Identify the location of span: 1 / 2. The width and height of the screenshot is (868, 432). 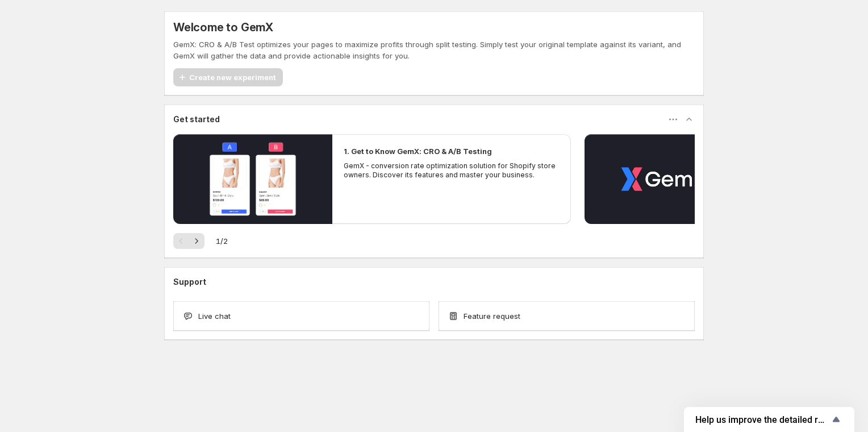
(221, 241).